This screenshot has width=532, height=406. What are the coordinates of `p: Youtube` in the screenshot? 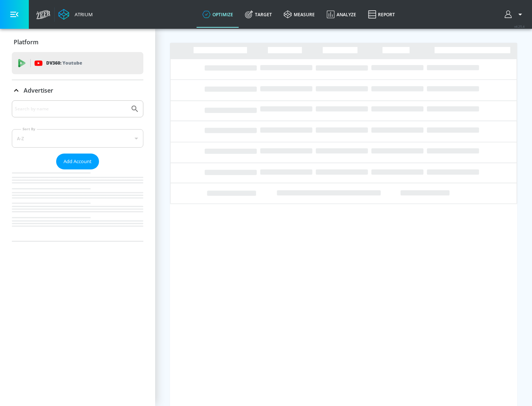 It's located at (72, 63).